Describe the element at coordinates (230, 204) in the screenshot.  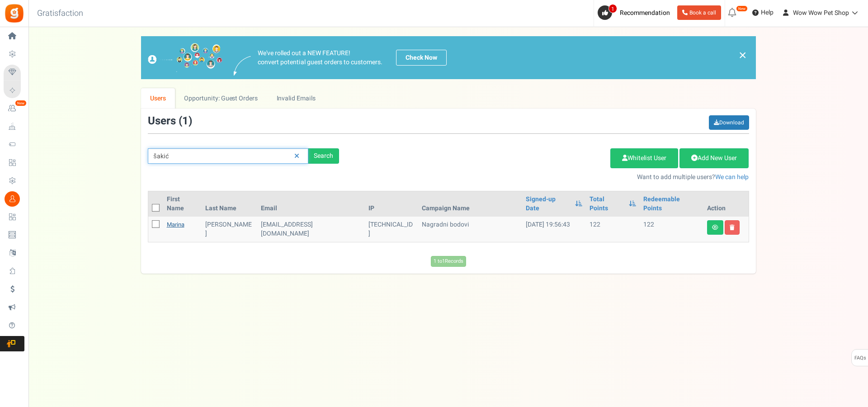
I see `th: Last Name` at that location.